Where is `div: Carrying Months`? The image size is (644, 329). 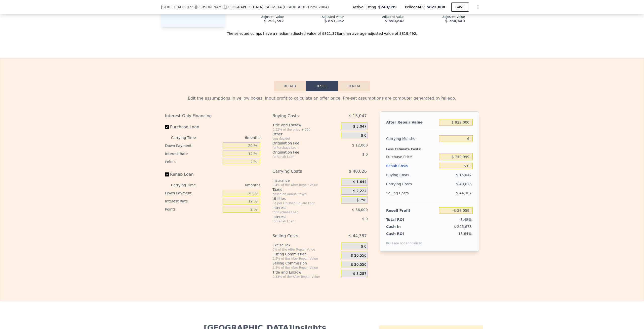
div: Carrying Months is located at coordinates (411, 138).